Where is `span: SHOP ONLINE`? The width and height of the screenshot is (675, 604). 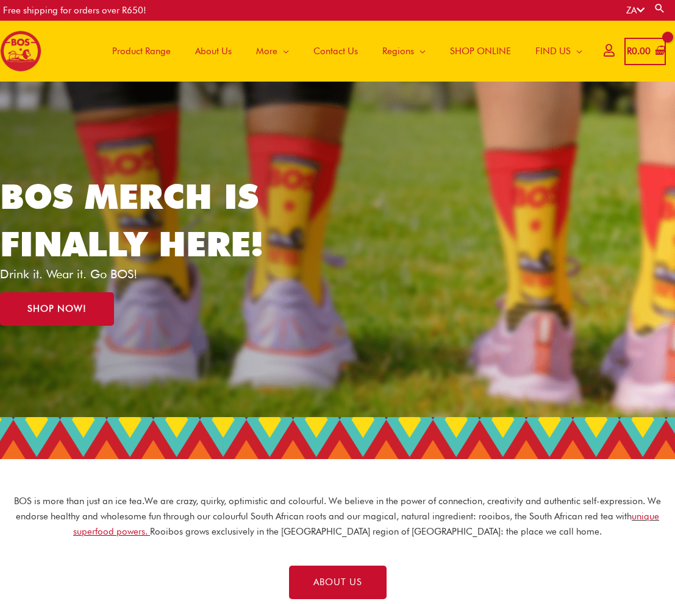 span: SHOP ONLINE is located at coordinates (480, 51).